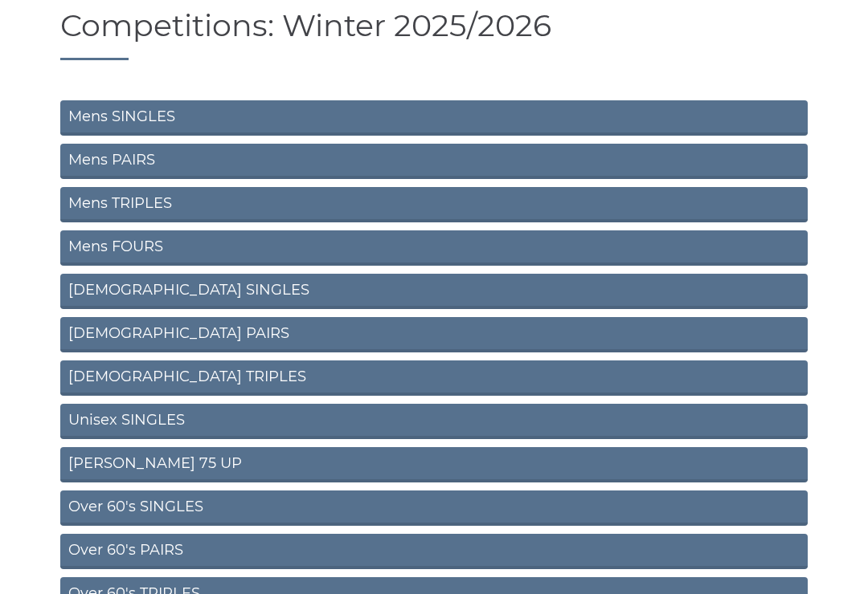 The width and height of the screenshot is (868, 594). What do you see at coordinates (434, 422) in the screenshot?
I see `a: Unisex SINGLES` at bounding box center [434, 422].